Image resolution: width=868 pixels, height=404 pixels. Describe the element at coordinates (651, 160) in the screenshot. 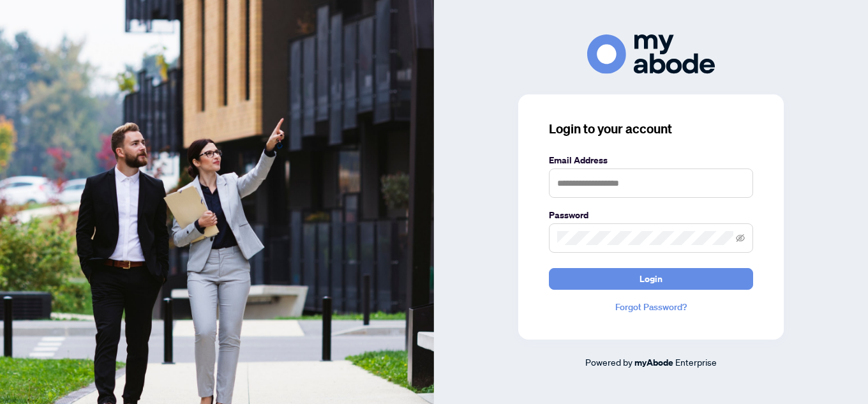

I see `label: Email Address` at that location.